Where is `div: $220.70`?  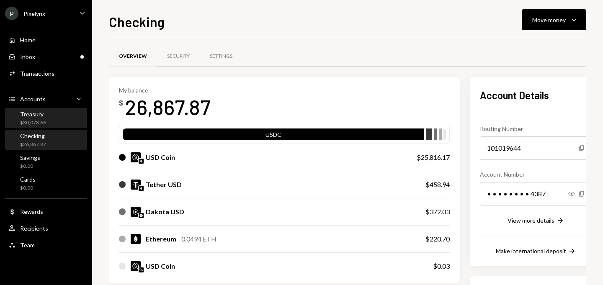
div: $220.70 is located at coordinates (437, 239).